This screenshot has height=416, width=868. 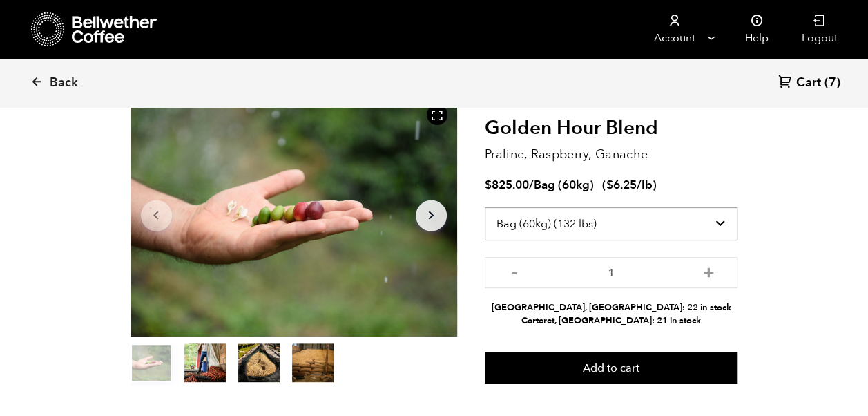 What do you see at coordinates (564, 184) in the screenshot?
I see `span: Bag (60kg)` at bounding box center [564, 184].